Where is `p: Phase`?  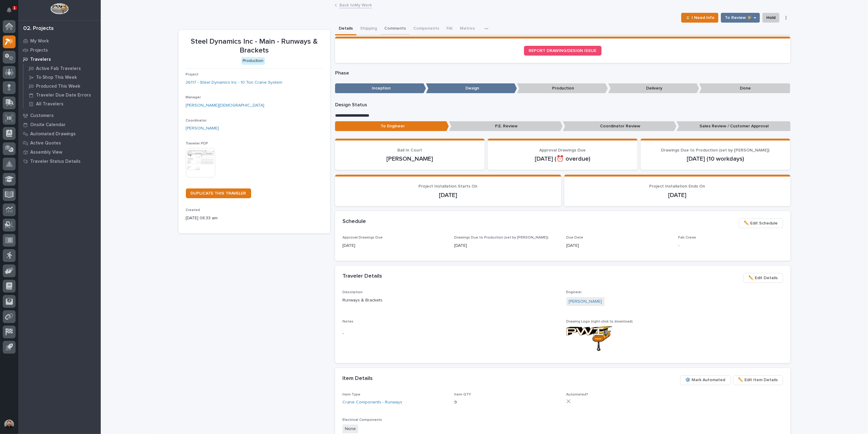 p: Phase is located at coordinates (563, 73).